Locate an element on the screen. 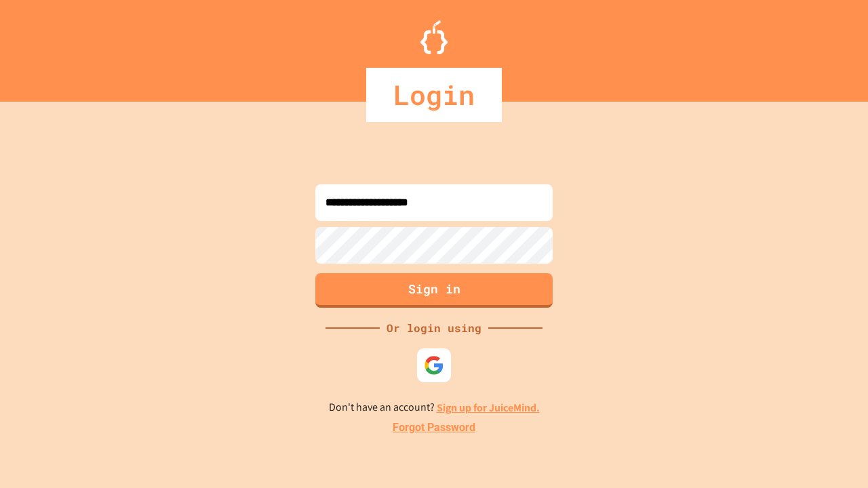 The image size is (868, 488). a: Sign up for JuiceMind. is located at coordinates (488, 407).